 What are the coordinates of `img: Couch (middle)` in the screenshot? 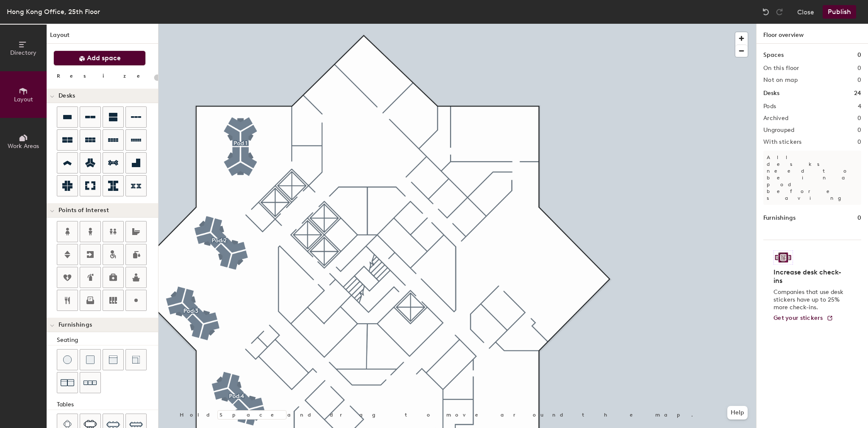 It's located at (113, 360).